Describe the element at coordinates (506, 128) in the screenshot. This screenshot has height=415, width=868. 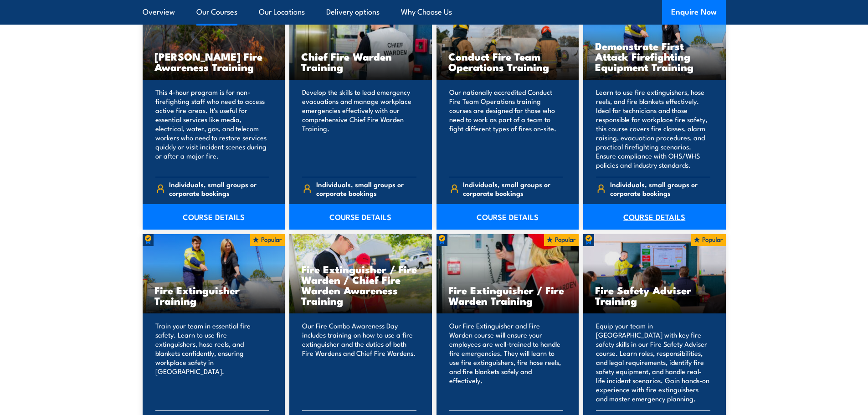
I see `p: Our nationally accredited Conduct Fire Team Operations training courses are designed for those wh...` at that location.